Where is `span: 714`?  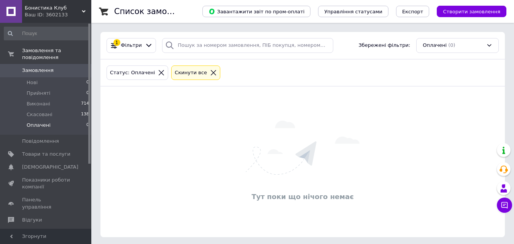
span: 714 is located at coordinates (85, 104).